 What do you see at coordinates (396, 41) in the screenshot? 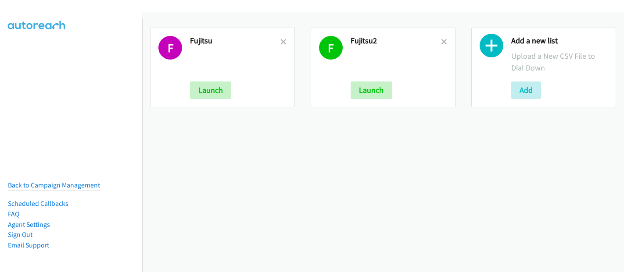
I see `h2: Fujitsu2` at bounding box center [396, 41].